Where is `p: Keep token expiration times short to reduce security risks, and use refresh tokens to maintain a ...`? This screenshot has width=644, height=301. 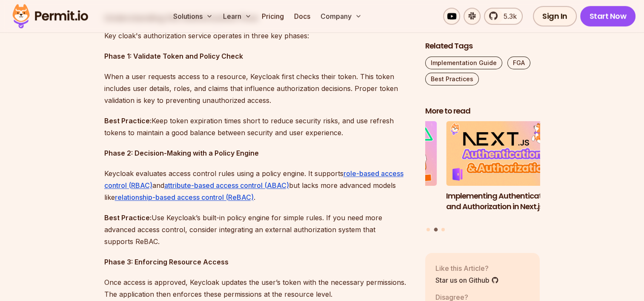 p: Keep token expiration times short to reduce security risks, and use refresh tokens to maintain a ... is located at coordinates (258, 127).